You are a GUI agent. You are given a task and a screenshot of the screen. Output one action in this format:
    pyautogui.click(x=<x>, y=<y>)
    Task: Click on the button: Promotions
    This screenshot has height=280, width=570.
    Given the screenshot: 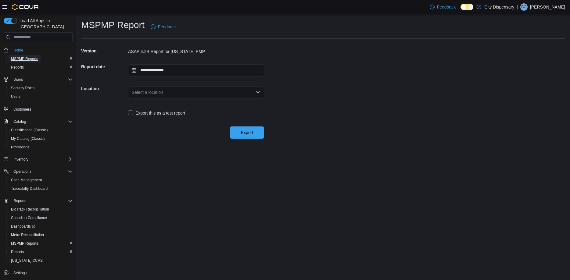 What is the action you would take?
    pyautogui.click(x=41, y=147)
    